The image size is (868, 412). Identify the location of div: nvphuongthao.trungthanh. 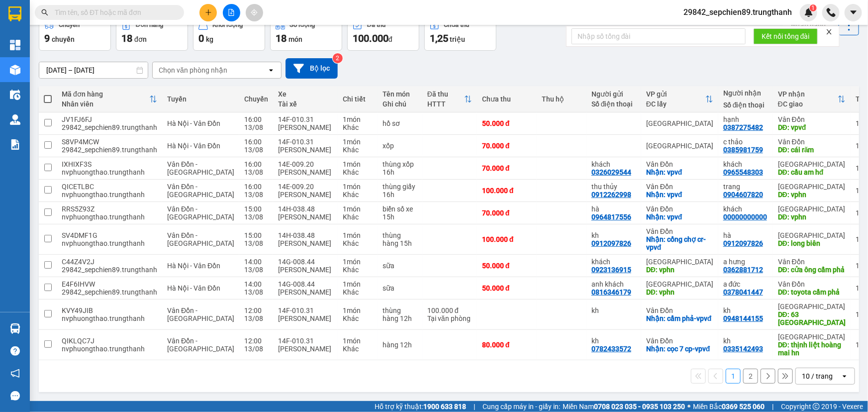
(109, 243).